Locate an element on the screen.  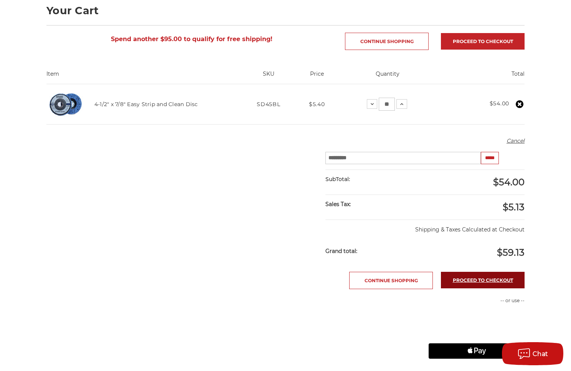
button: Cancel is located at coordinates (516, 141).